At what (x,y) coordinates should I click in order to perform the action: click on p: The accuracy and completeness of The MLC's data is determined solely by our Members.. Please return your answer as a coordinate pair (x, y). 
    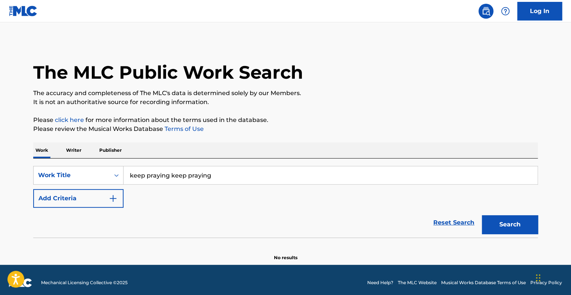
    Looking at the image, I should click on (286, 93).